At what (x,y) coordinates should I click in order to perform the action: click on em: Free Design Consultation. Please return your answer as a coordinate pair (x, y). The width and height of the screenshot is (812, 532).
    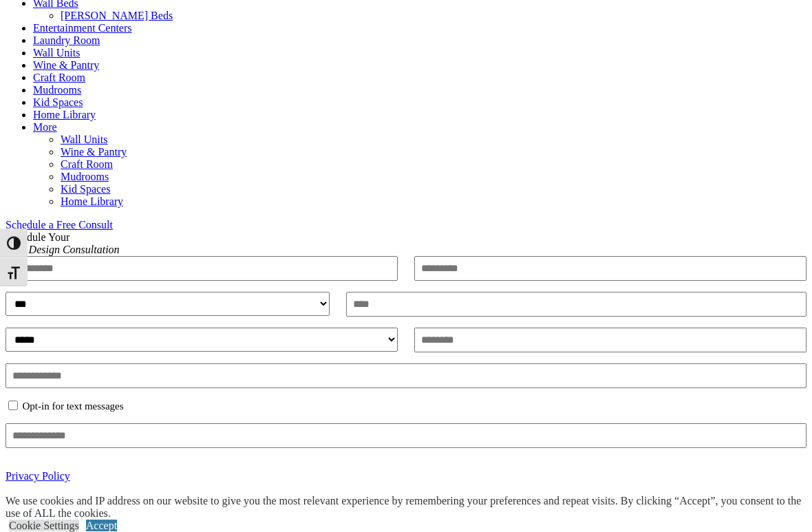
    Looking at the image, I should click on (63, 249).